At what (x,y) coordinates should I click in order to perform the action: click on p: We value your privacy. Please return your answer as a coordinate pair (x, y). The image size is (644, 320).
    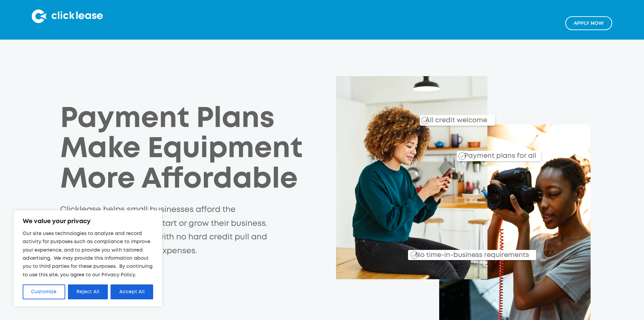
    Looking at the image, I should click on (88, 221).